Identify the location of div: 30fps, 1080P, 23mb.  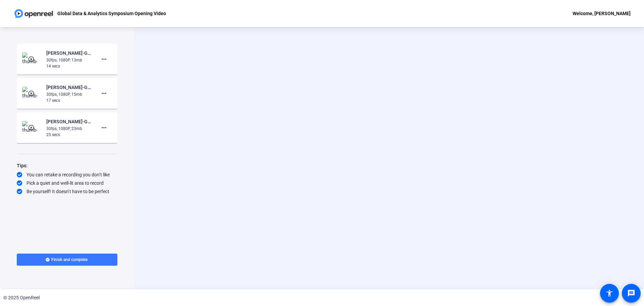
(69, 129).